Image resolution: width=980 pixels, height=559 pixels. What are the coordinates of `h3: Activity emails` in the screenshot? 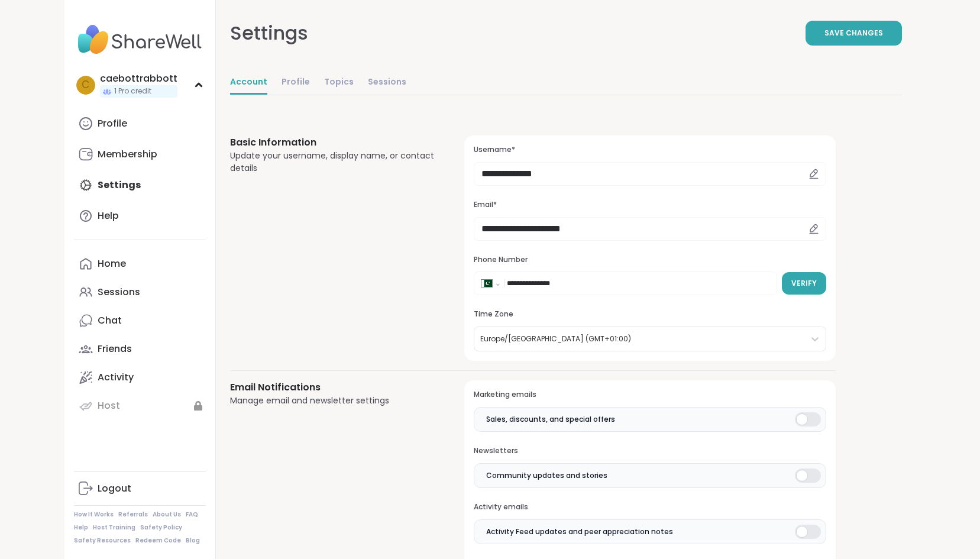 It's located at (649, 507).